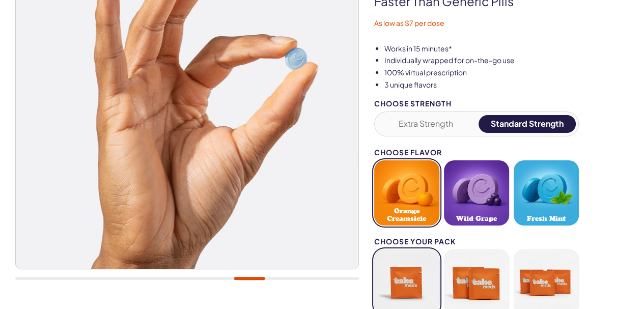 The height and width of the screenshot is (309, 644). Describe the element at coordinates (507, 73) in the screenshot. I see `li: 100% virtual prescription` at that location.